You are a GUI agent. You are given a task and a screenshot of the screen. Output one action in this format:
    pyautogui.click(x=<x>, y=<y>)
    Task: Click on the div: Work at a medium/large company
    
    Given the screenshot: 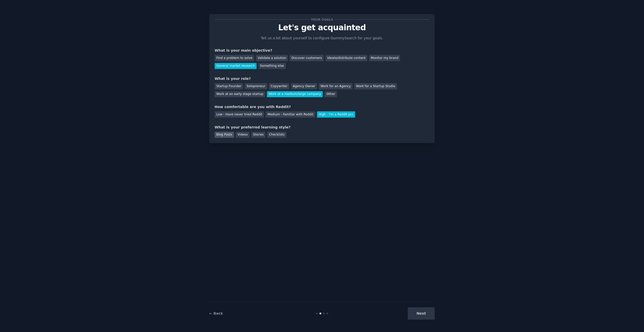 What is the action you would take?
    pyautogui.click(x=295, y=94)
    